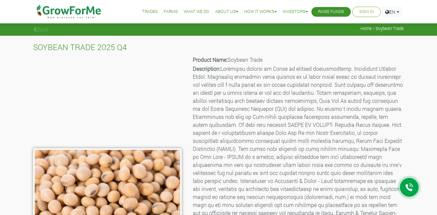  I want to click on a: Investors, so click(295, 12).